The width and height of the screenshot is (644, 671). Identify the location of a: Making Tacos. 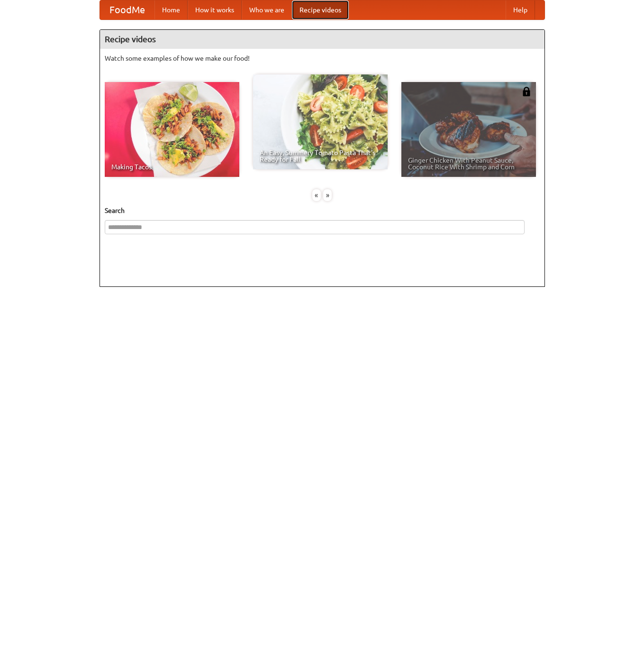
(172, 129).